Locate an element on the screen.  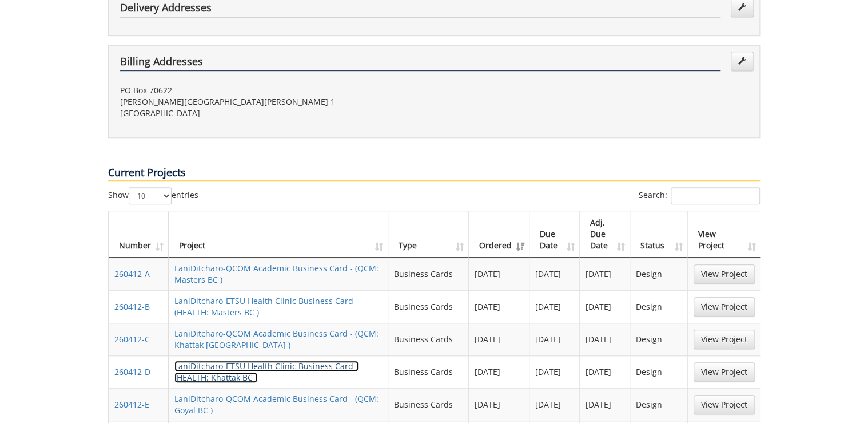
a: LaniDitcharo-ETSU Health Clinic Business Card - (HEALTH: Khattak BC ) is located at coordinates (267, 371).